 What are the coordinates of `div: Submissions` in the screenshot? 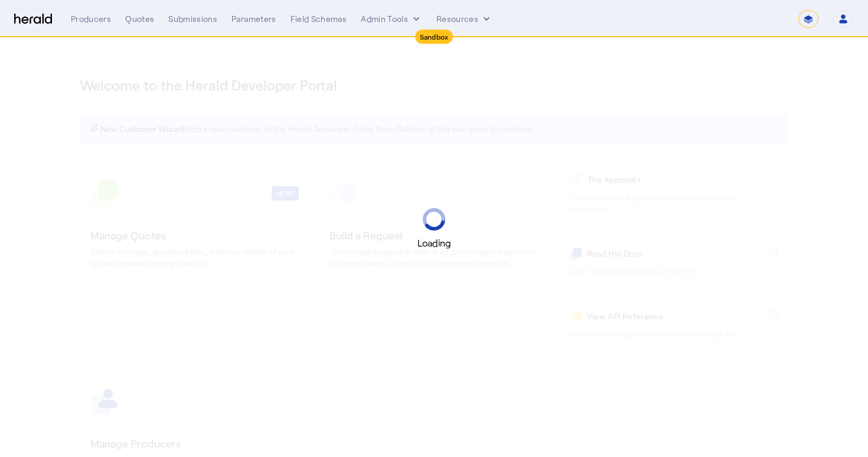 It's located at (193, 19).